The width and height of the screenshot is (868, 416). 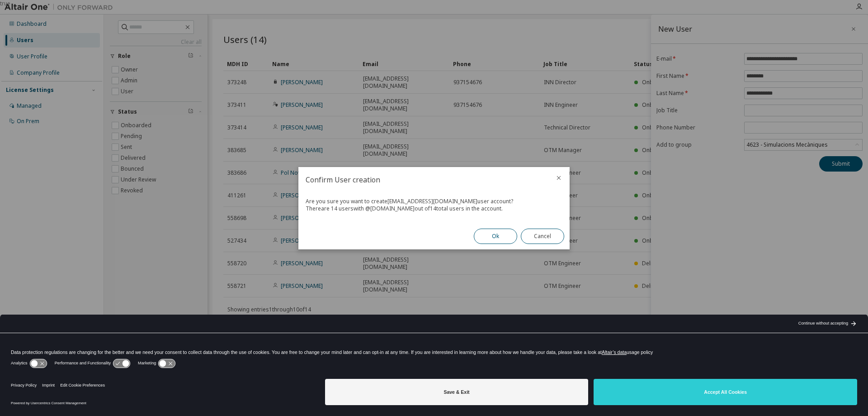 I want to click on h2: Confirm User creation, so click(x=423, y=180).